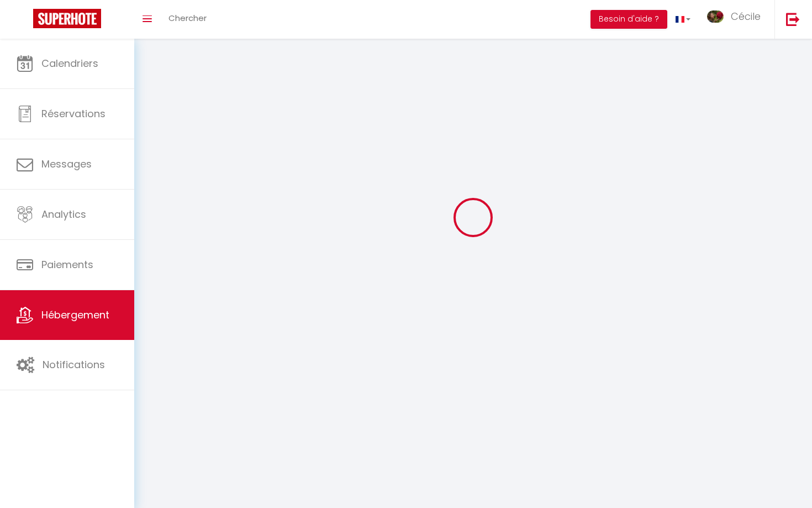 Image resolution: width=812 pixels, height=508 pixels. What do you see at coordinates (75, 315) in the screenshot?
I see `span: Hébergement` at bounding box center [75, 315].